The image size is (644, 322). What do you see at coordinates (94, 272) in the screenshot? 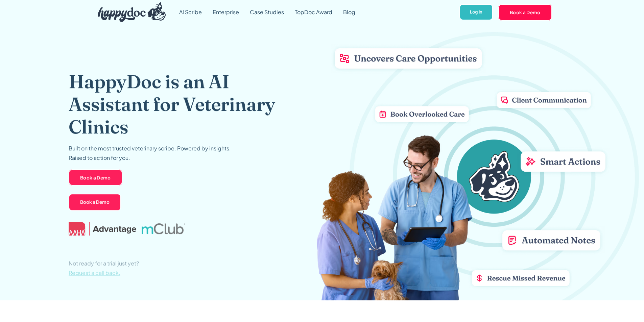
I see `span: Request a call back.` at bounding box center [94, 272].